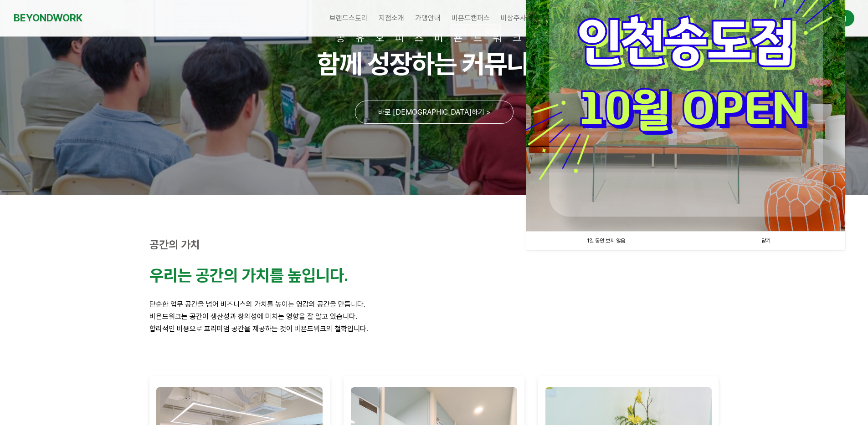 The image size is (868, 425). What do you see at coordinates (391, 18) in the screenshot?
I see `span: 지점소개` at bounding box center [391, 18].